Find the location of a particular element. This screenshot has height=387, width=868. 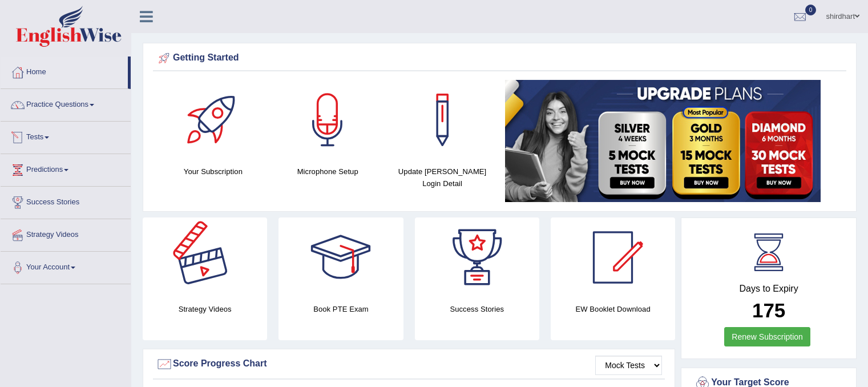

div: Getting Started is located at coordinates (499, 58).